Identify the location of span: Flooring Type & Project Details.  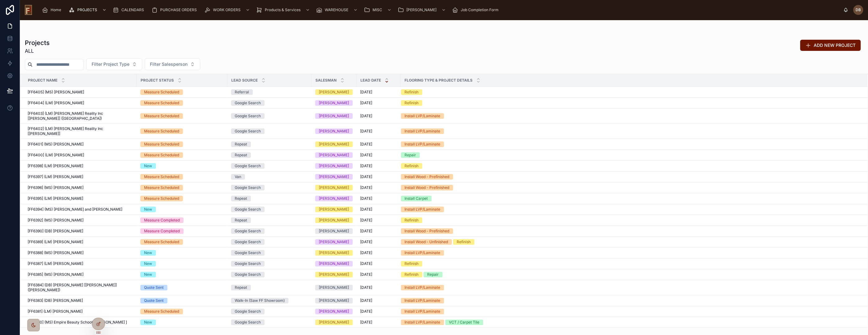
(438, 80).